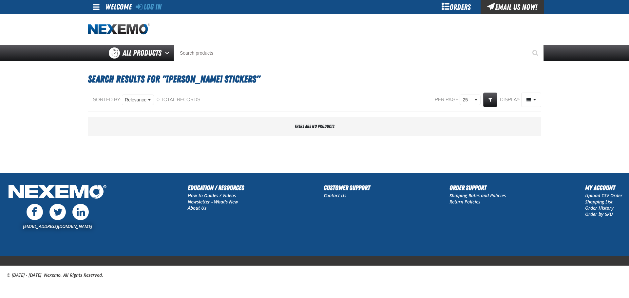 This screenshot has height=298, width=629. Describe the element at coordinates (314, 126) in the screenshot. I see `span: There are no products` at that location.